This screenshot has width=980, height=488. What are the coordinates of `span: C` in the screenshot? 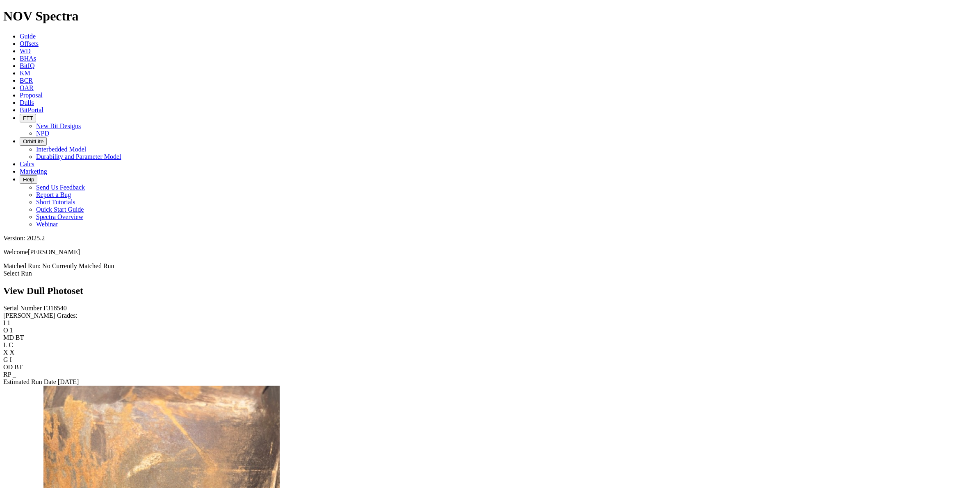 It's located at (11, 345).